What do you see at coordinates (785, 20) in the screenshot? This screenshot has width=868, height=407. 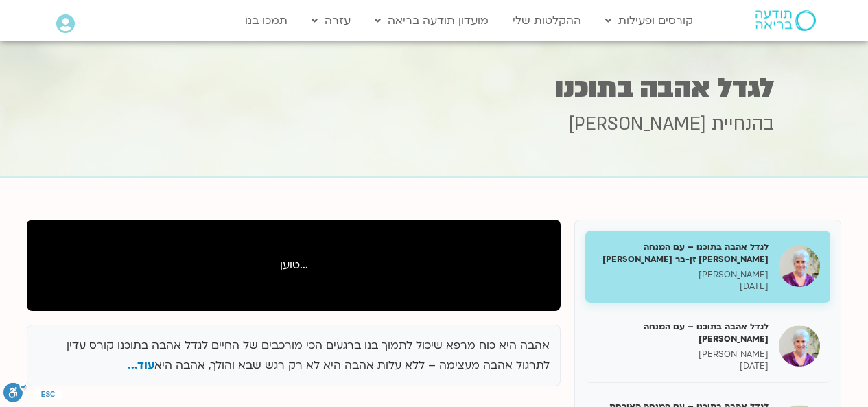 I see `img: תודעה בריאה` at bounding box center [785, 20].